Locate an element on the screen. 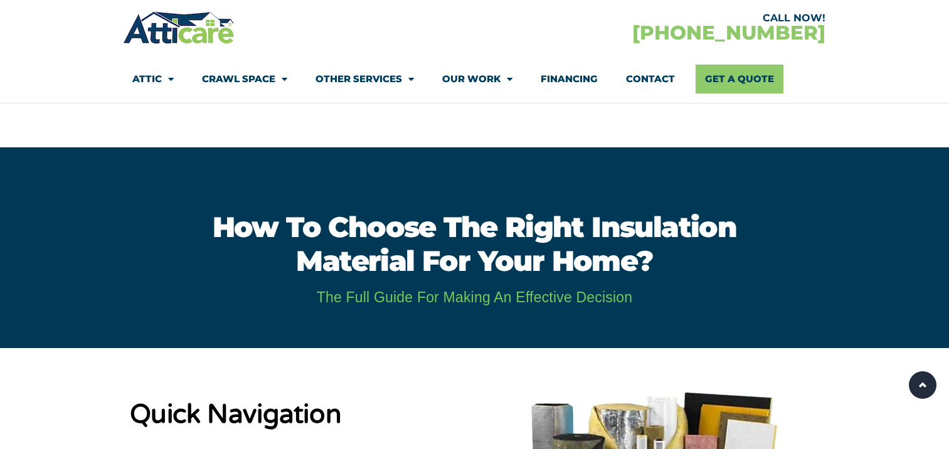 The image size is (949, 449). a: Attic is located at coordinates (153, 79).